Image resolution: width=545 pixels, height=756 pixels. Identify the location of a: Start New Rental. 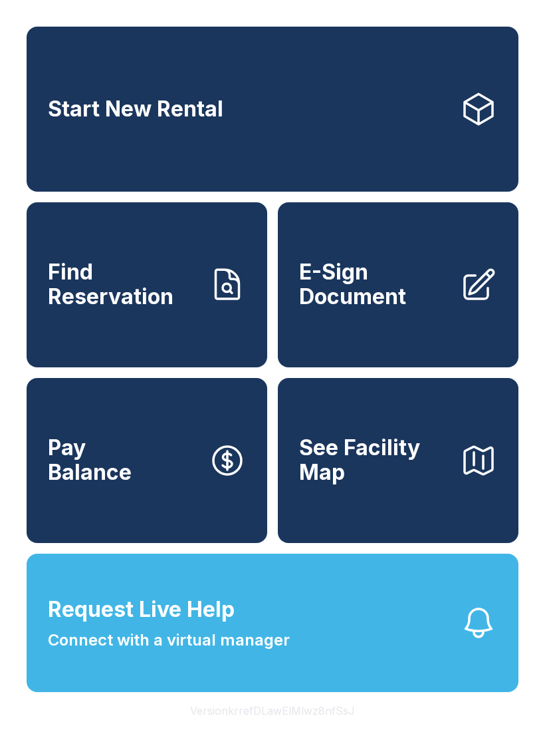
(272, 109).